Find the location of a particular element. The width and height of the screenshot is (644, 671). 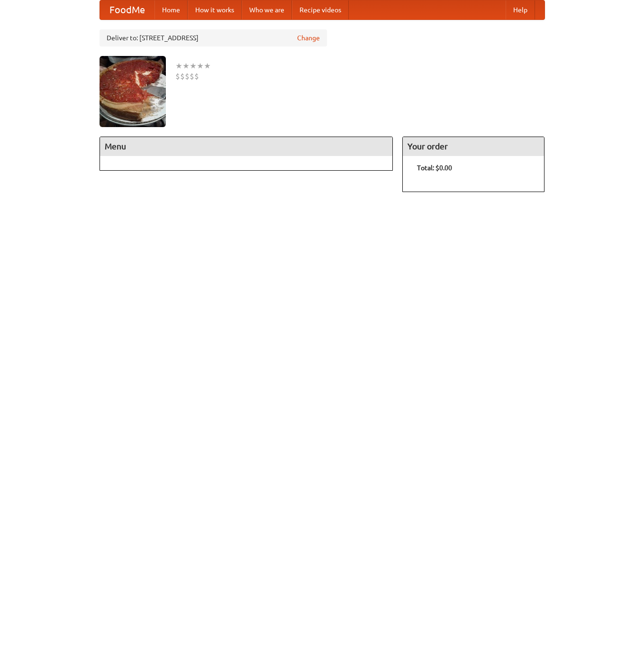

a: FoodMe is located at coordinates (127, 10).